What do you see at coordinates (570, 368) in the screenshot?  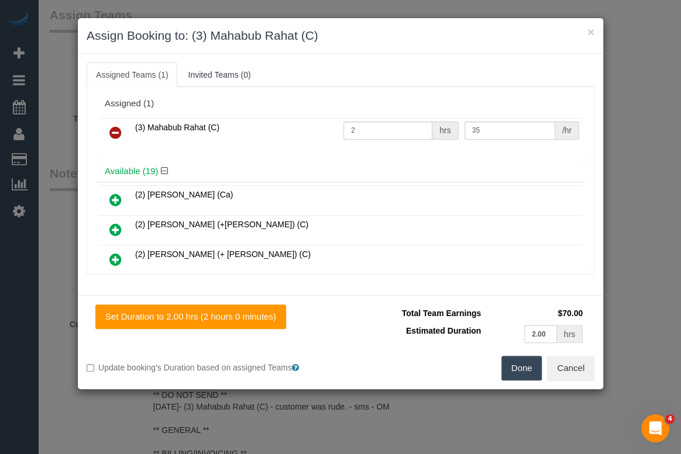 I see `button: Cancel` at bounding box center [570, 368].